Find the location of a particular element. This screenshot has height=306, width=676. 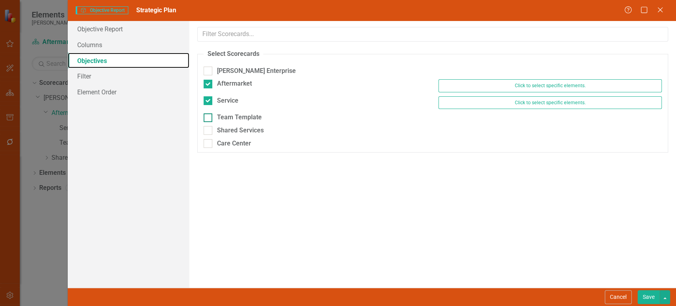

div: Shared Services is located at coordinates (240, 130).